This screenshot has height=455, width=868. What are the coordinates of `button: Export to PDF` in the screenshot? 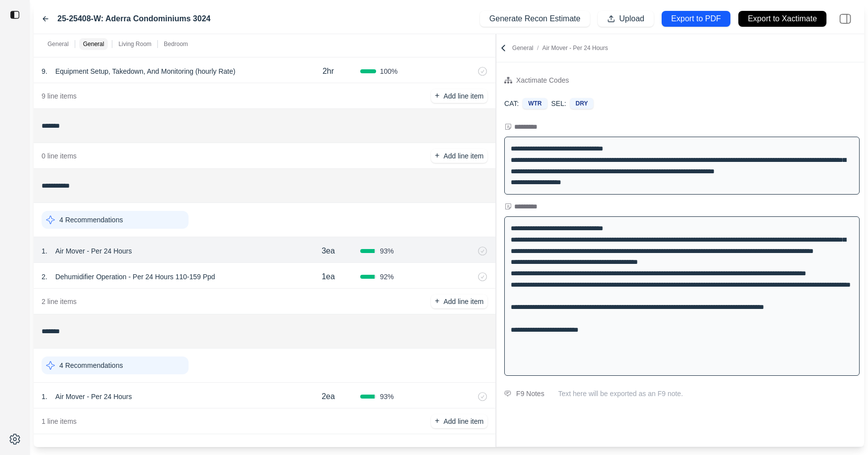 It's located at (696, 19).